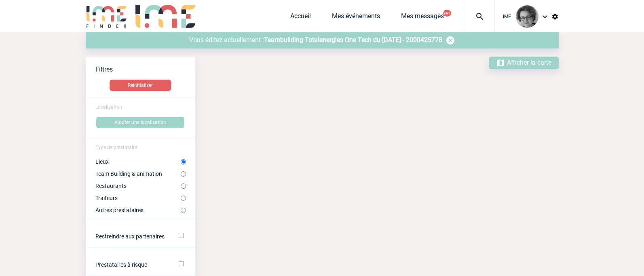  What do you see at coordinates (131, 237) in the screenshot?
I see `label: Restreindre aux partenaires` at bounding box center [131, 237].